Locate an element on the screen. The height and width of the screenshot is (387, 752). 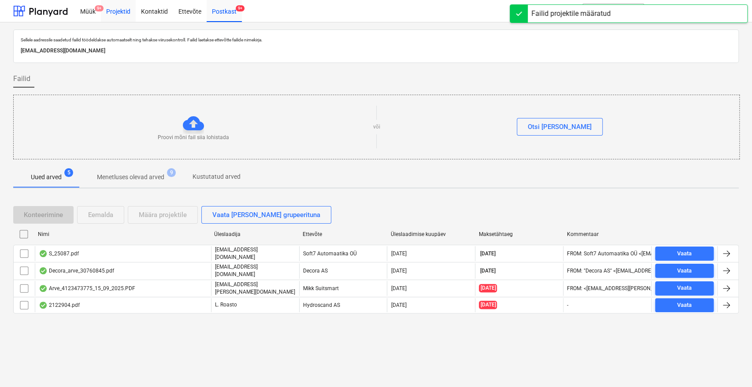
div: S_25087.pdf is located at coordinates (59, 254).